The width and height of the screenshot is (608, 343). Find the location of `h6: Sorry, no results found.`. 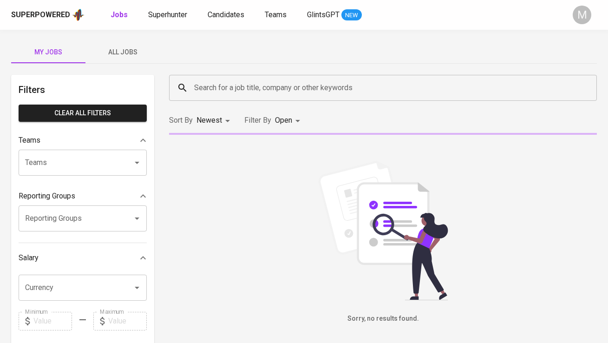

h6: Sorry, no results found. is located at coordinates (383, 318).